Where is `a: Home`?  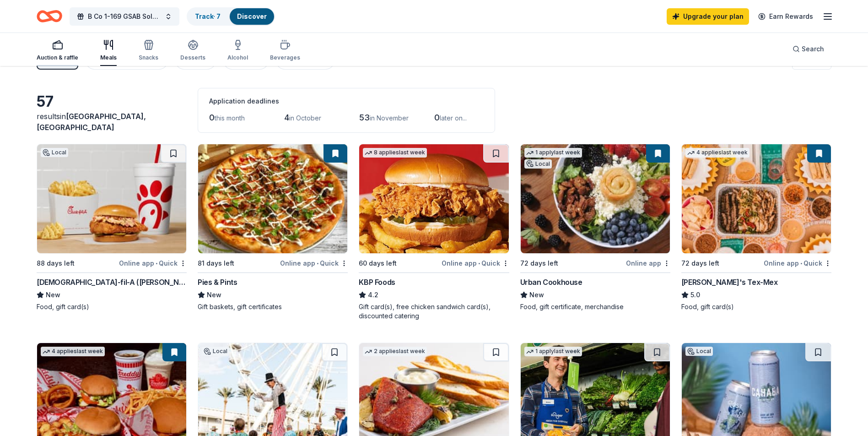
a: Home is located at coordinates (49, 16).